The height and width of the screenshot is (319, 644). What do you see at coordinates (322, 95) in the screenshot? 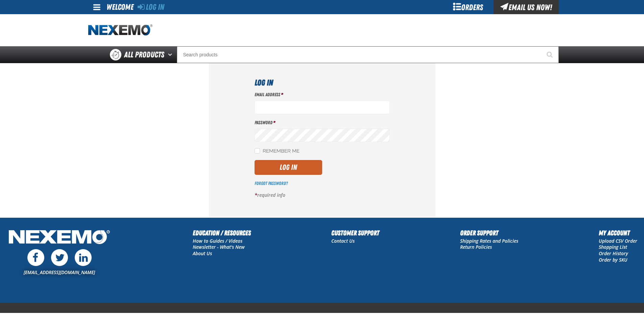
I see `label: Email Address` at bounding box center [322, 95].